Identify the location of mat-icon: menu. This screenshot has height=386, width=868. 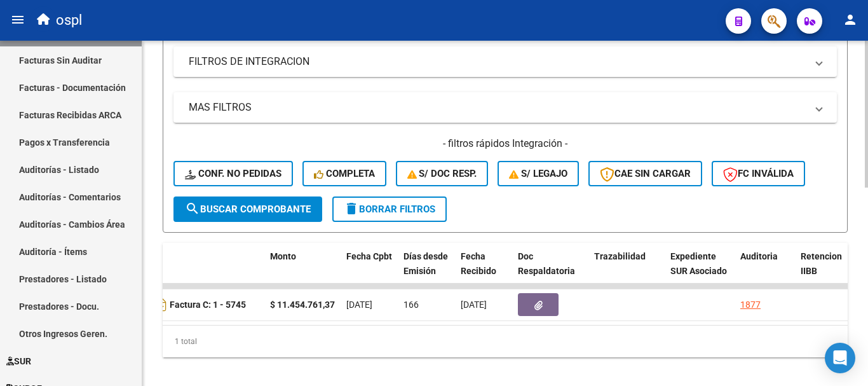
(18, 20).